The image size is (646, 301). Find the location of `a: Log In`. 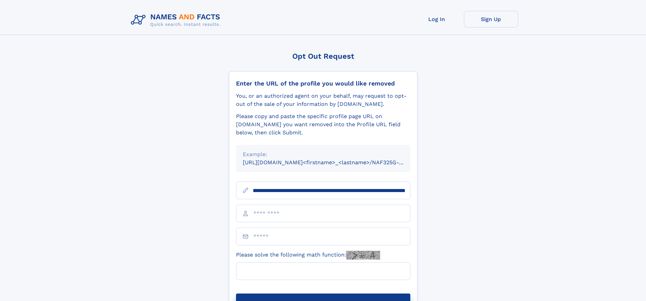

a: Log In is located at coordinates (436, 19).